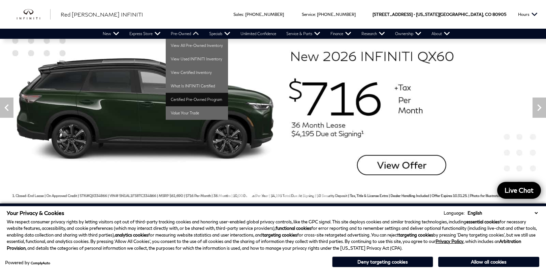 This screenshot has height=272, width=546. What do you see at coordinates (221, 194) in the screenshot?
I see `span: Go to slide 1` at bounding box center [221, 194].